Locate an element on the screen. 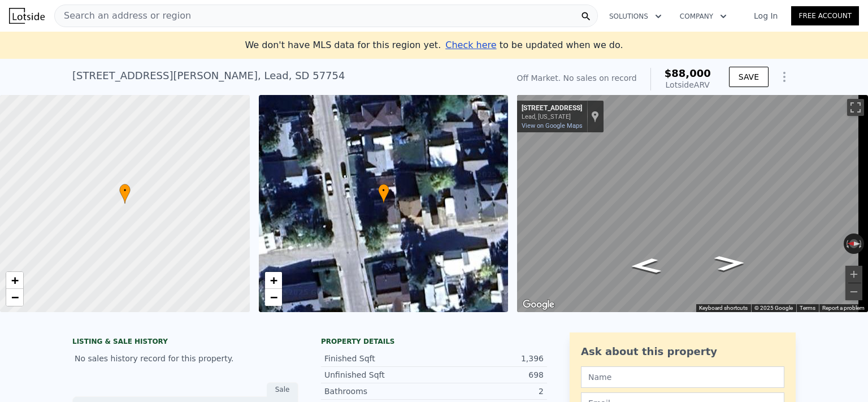  div: LISTING & SALE HISTORY is located at coordinates (185, 342).